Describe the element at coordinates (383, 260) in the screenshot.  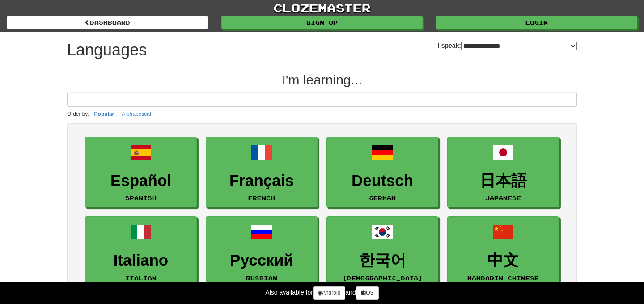
I see `h3: 한국어` at that location.